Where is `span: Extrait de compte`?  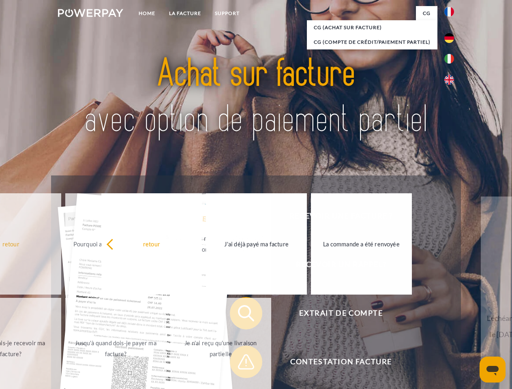 span: Extrait de compte is located at coordinates (341, 313).